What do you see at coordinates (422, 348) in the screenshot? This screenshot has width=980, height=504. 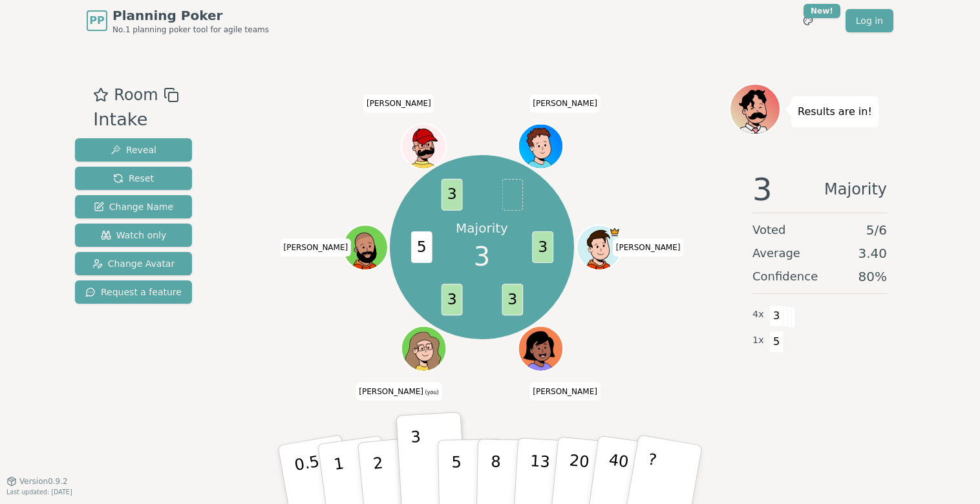 I see `button: Click to change your avatar` at bounding box center [422, 348].